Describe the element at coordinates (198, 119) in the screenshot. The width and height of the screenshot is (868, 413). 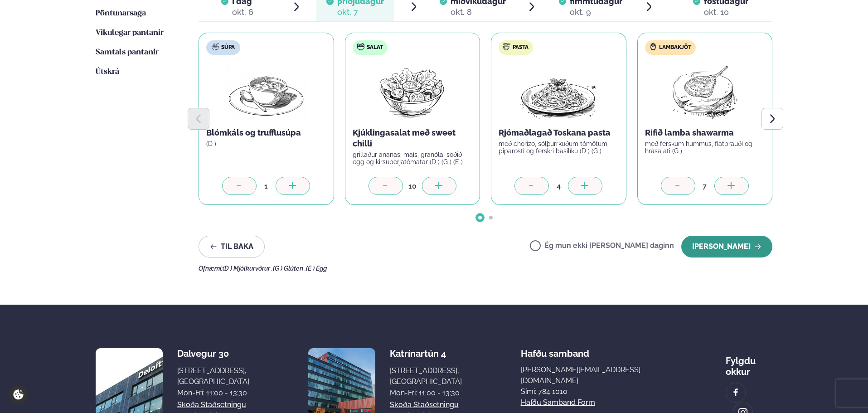
I see `button: Previous slide` at that location.